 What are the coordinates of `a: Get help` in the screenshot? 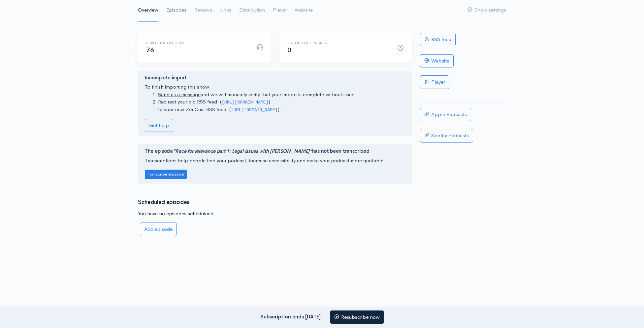 It's located at (159, 125).